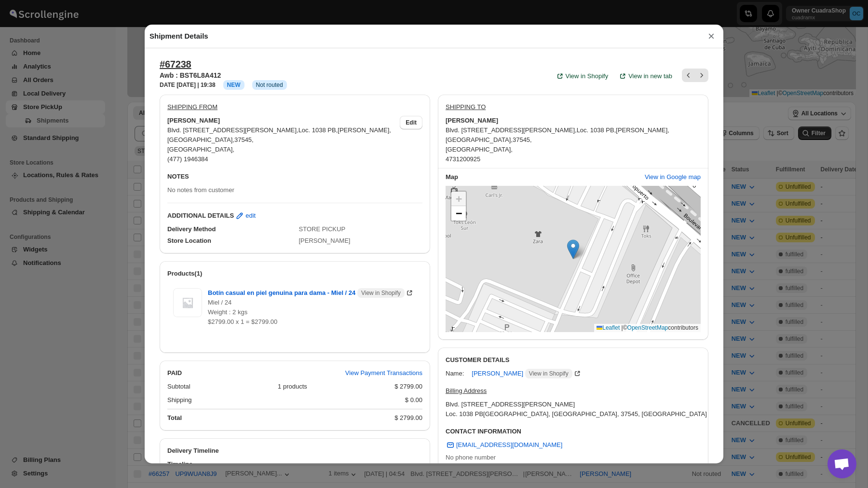  Describe the element at coordinates (234, 84) in the screenshot. I see `span: NEW` at that location.